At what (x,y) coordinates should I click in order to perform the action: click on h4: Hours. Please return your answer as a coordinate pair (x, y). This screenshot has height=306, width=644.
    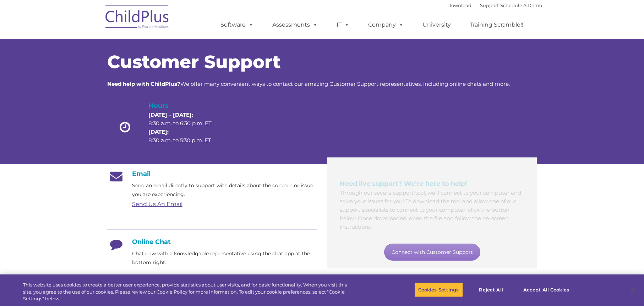
    Looking at the image, I should click on (186, 106).